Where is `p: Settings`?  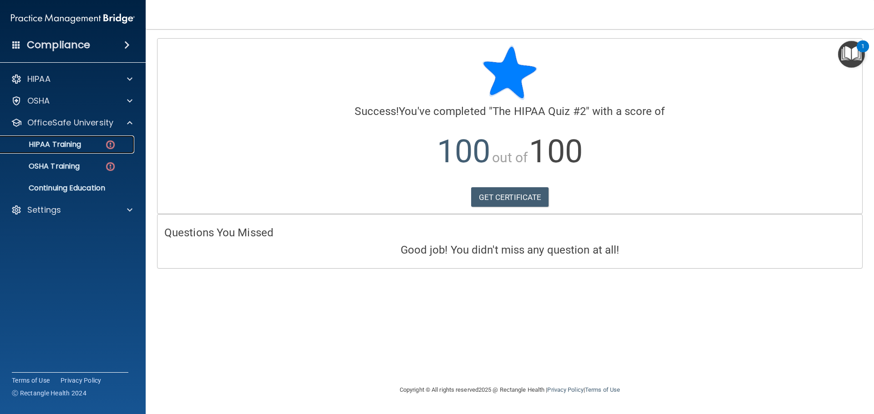
p: Settings is located at coordinates (44, 210).